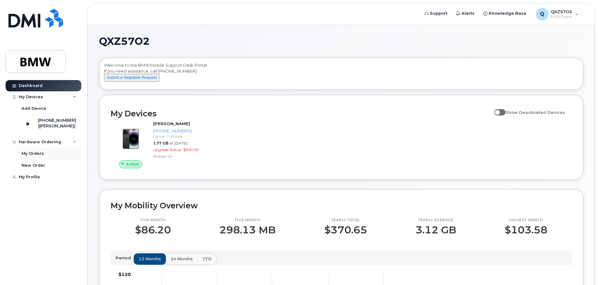 Image resolution: width=598 pixels, height=285 pixels. What do you see at coordinates (526, 230) in the screenshot?
I see `p: $103.58` at bounding box center [526, 230].